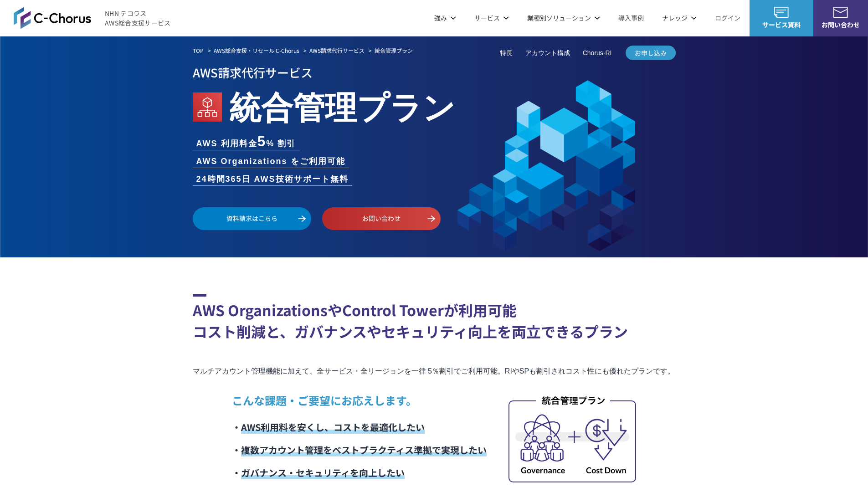  Describe the element at coordinates (445, 18) in the screenshot. I see `p: 強み` at that location.